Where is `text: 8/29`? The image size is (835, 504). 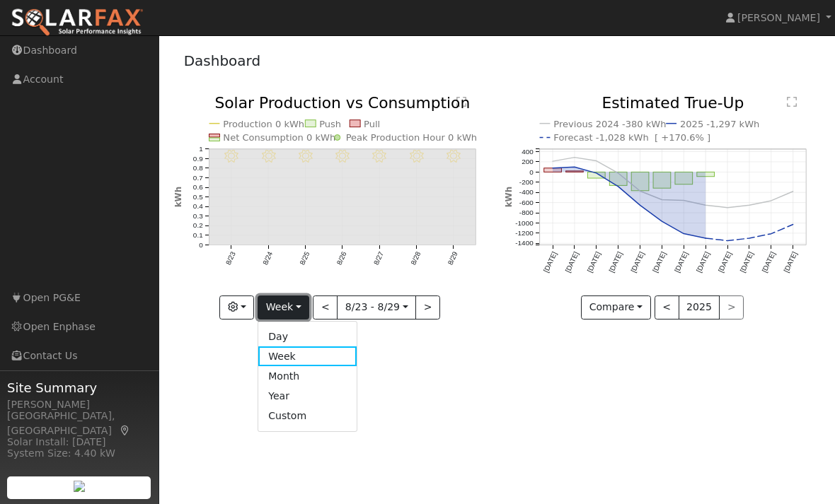 text: 8/29 is located at coordinates (452, 258).